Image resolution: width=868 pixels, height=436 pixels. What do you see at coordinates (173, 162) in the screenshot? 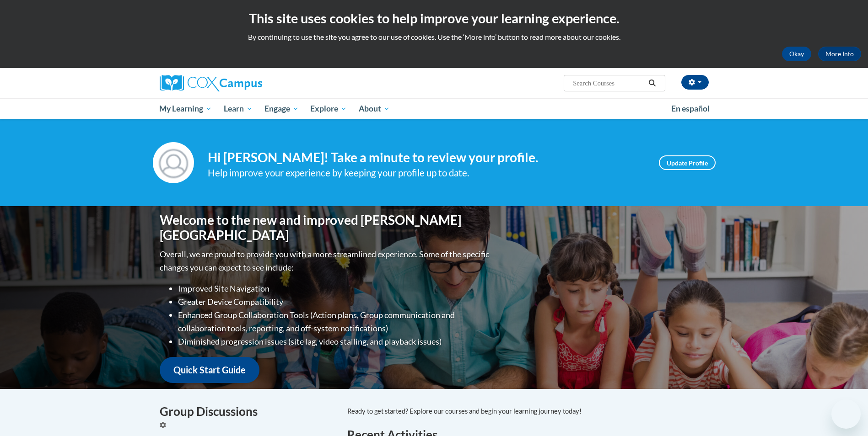
I see `img: Profile Image` at bounding box center [173, 162].